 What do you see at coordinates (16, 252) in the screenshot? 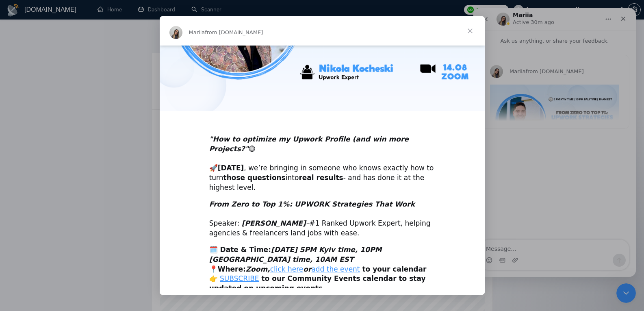
I see `button: Emoji picker` at bounding box center [16, 252].